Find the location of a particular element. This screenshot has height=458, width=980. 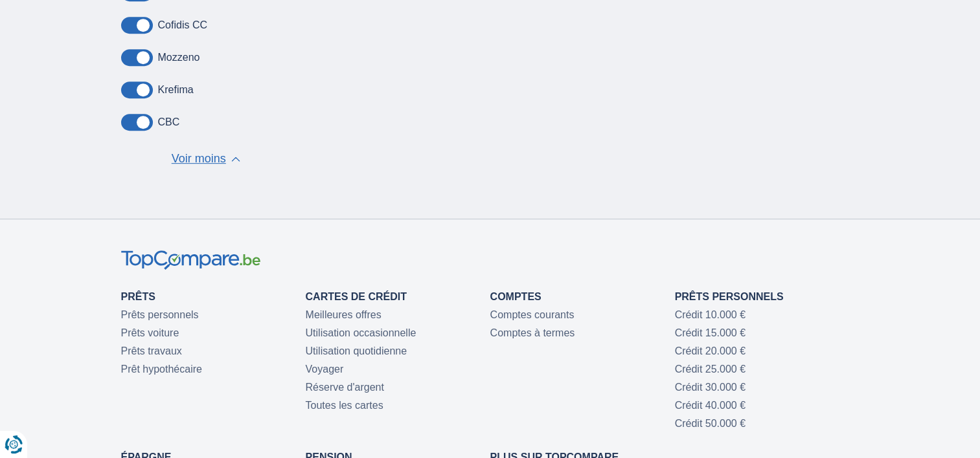

a: Crédit 50.000 € is located at coordinates (709, 423).